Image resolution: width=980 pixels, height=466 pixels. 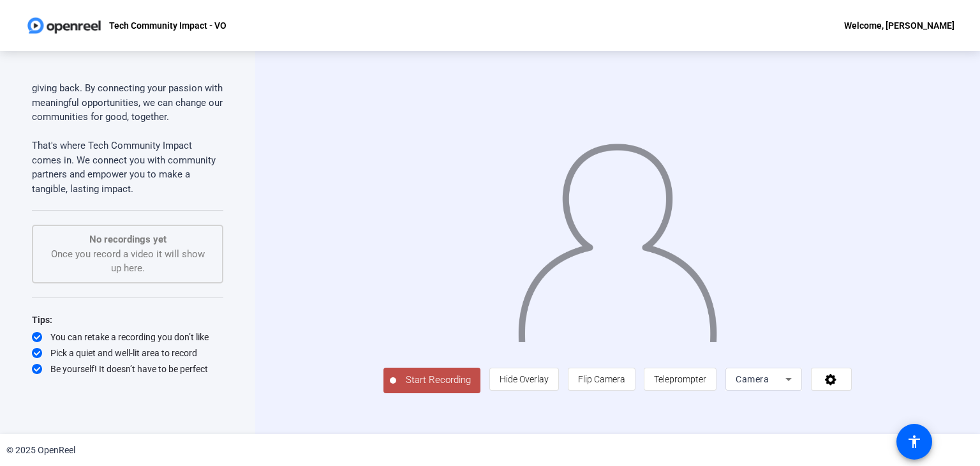 What do you see at coordinates (524, 379) in the screenshot?
I see `button: Hide Overlay` at bounding box center [524, 379].